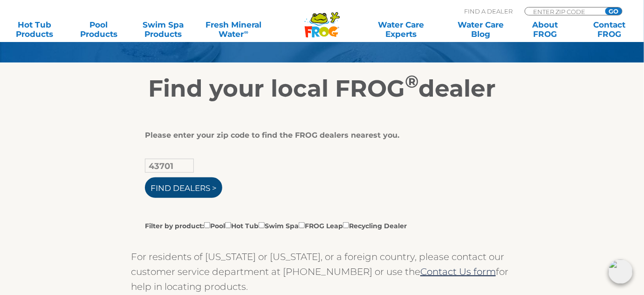 The image size is (644, 295). What do you see at coordinates (458, 271) in the screenshot?
I see `a: Contact Us form` at bounding box center [458, 271].